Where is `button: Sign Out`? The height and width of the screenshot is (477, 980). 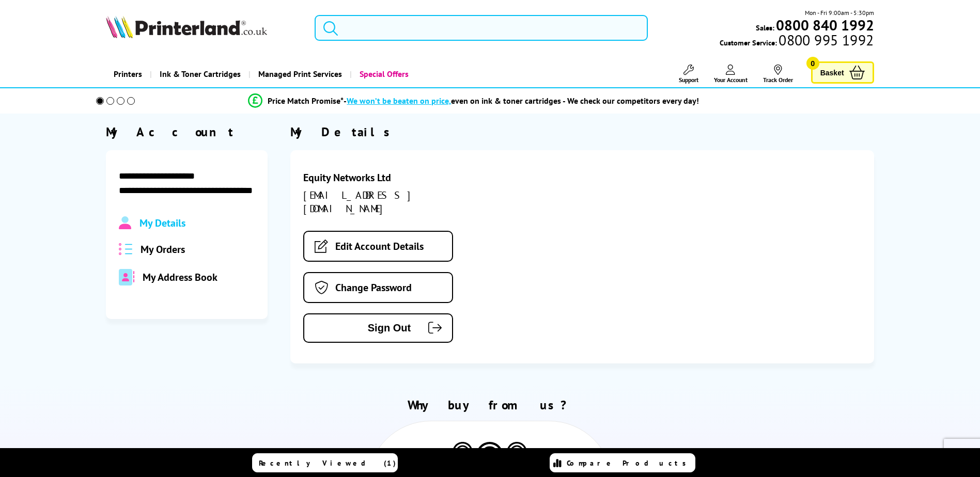 button: Sign Out is located at coordinates (378, 328).